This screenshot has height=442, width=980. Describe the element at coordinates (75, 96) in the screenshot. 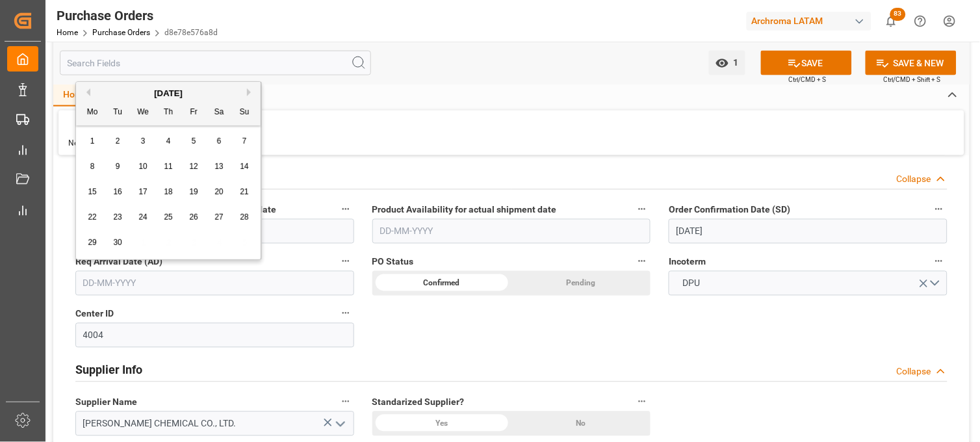

I see `div: Home` at that location.